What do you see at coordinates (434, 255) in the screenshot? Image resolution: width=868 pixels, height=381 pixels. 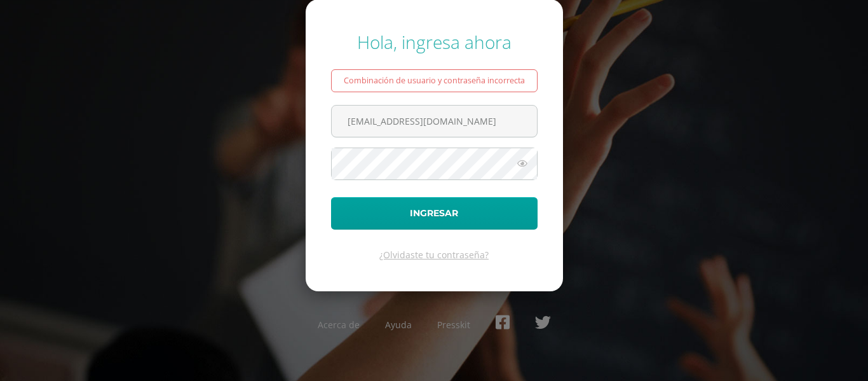 I see `a: ¿Olvidaste tu contraseña?` at bounding box center [434, 255].